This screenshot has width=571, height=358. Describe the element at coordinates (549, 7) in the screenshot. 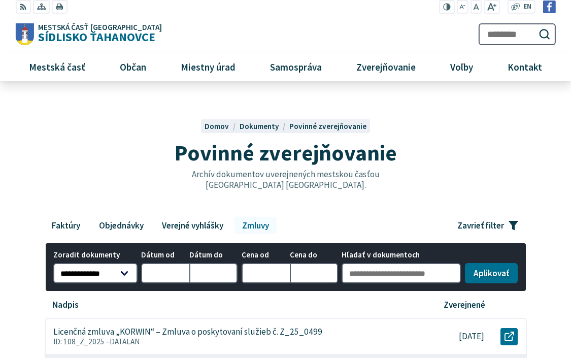

I see `img: Prejsť na Facebook stránku` at that location.